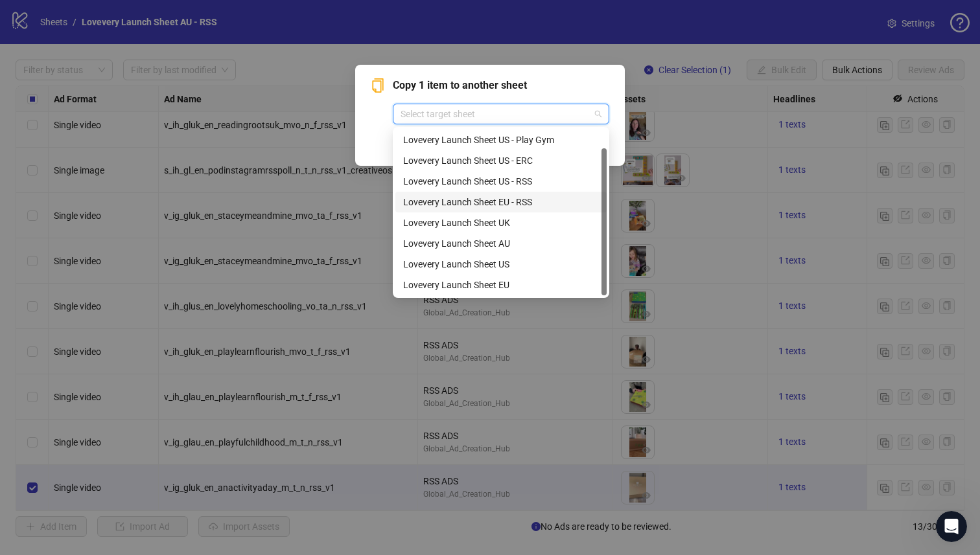 The height and width of the screenshot is (555, 980). Describe the element at coordinates (378, 86) in the screenshot. I see `span: copy` at that location.